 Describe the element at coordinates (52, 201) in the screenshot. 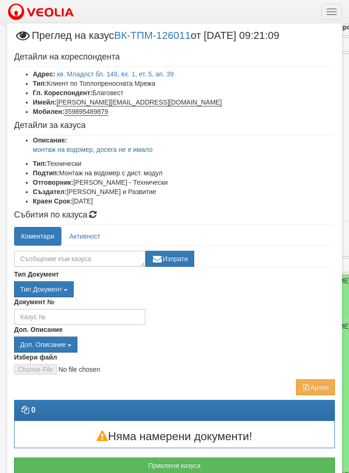

I see `b: Краен Срок:` at that location.